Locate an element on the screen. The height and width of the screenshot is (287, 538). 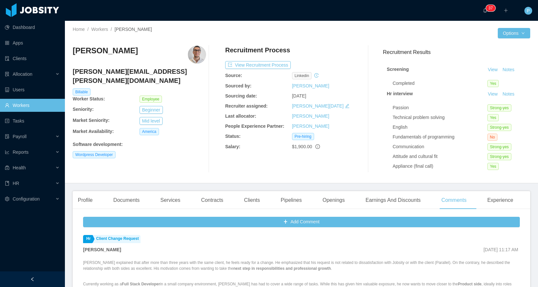
span: P is located at coordinates (528, 11).